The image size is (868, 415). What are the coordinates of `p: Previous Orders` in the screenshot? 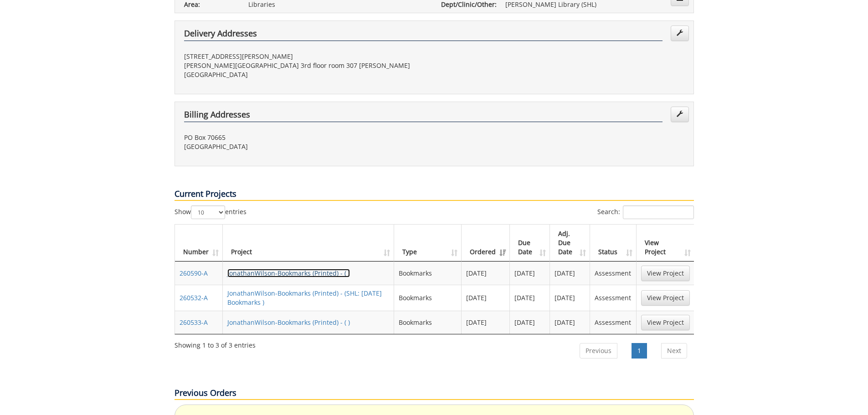 It's located at (434, 394).